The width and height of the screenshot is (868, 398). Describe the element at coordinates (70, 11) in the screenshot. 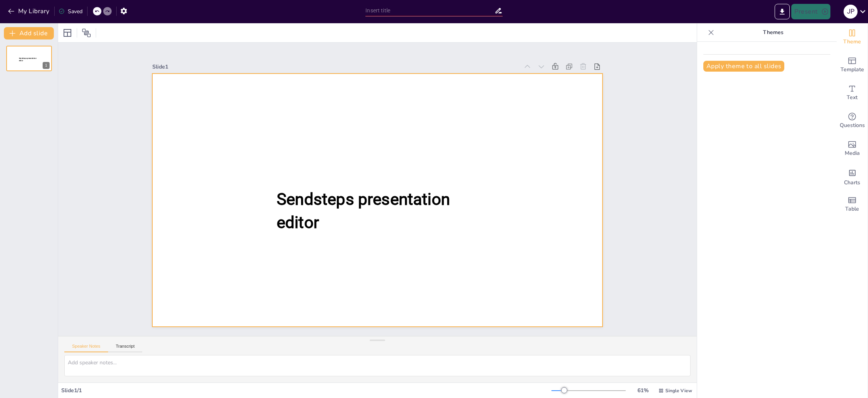

I see `div: Saved` at that location.